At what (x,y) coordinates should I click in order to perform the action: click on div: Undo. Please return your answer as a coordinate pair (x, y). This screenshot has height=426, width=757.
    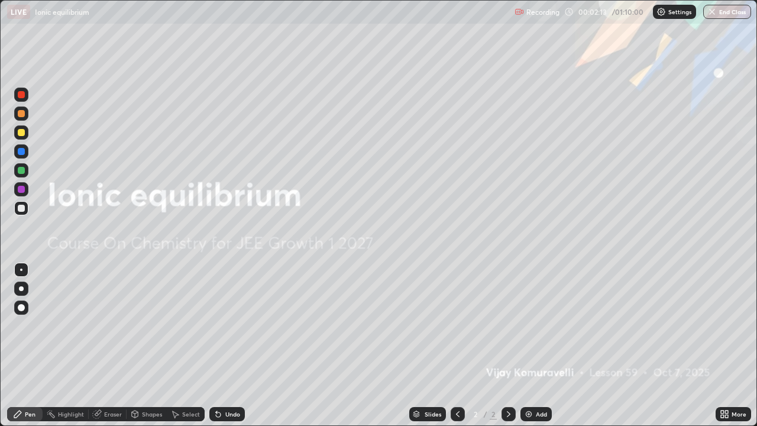
    Looking at the image, I should click on (232, 414).